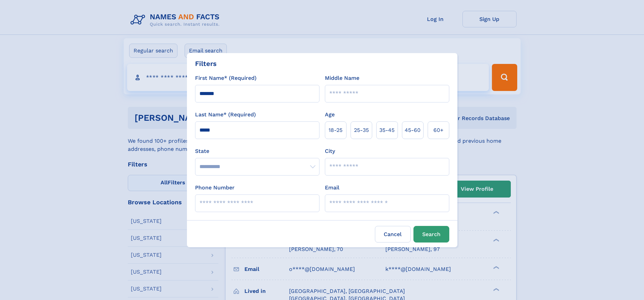 Image resolution: width=644 pixels, height=300 pixels. Describe the element at coordinates (393, 234) in the screenshot. I see `label: Cancel` at that location.